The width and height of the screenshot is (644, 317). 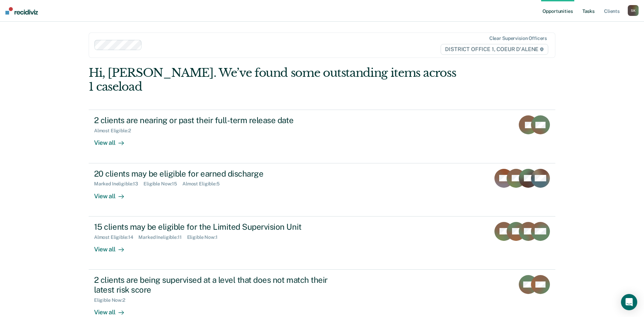 I want to click on div: 20 clients may be eligible for earned discharge, so click(x=213, y=173).